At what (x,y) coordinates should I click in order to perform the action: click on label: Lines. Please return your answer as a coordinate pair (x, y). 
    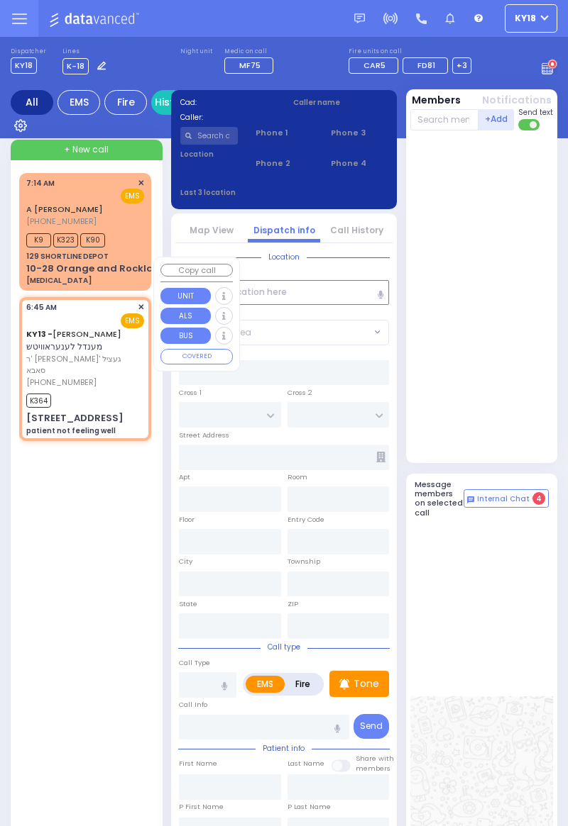
    Looking at the image, I should click on (86, 52).